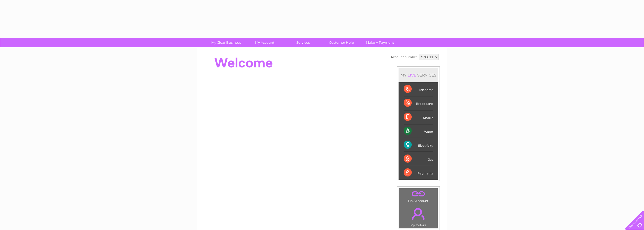 This screenshot has height=230, width=644. What do you see at coordinates (418, 103) in the screenshot?
I see `div: Broadband` at bounding box center [418, 103].